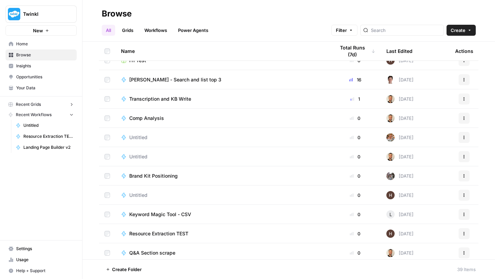 The height and width of the screenshot is (279, 495). I want to click on span: Create, so click(458, 30).